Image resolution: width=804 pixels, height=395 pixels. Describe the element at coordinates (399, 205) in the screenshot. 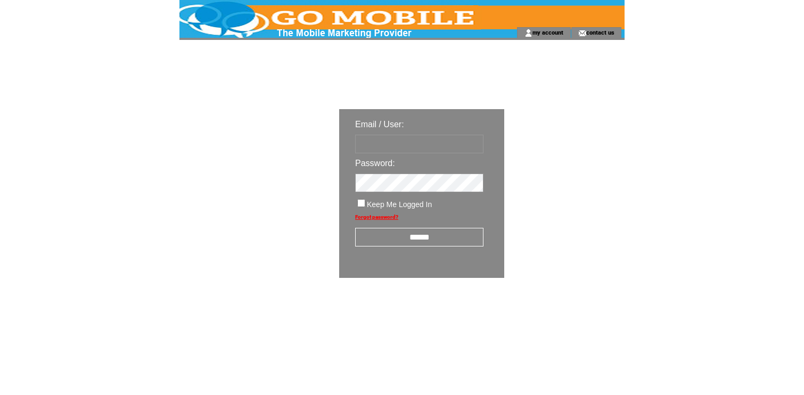

I see `span: Keep Me Logged In` at that location.